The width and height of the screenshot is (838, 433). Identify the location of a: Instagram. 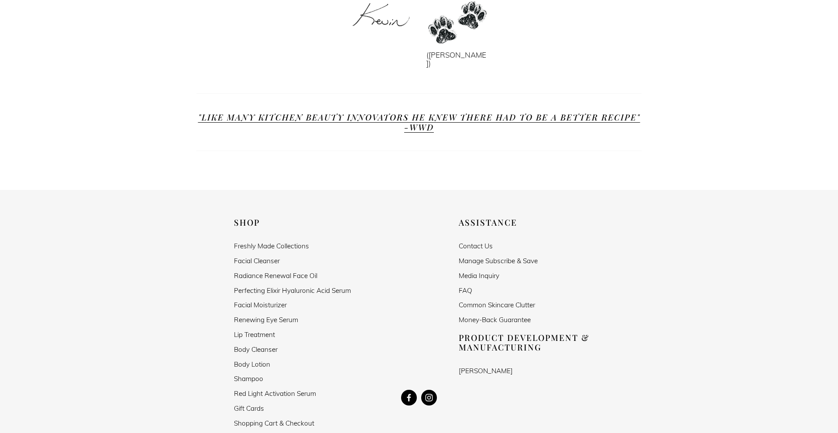
(429, 398).